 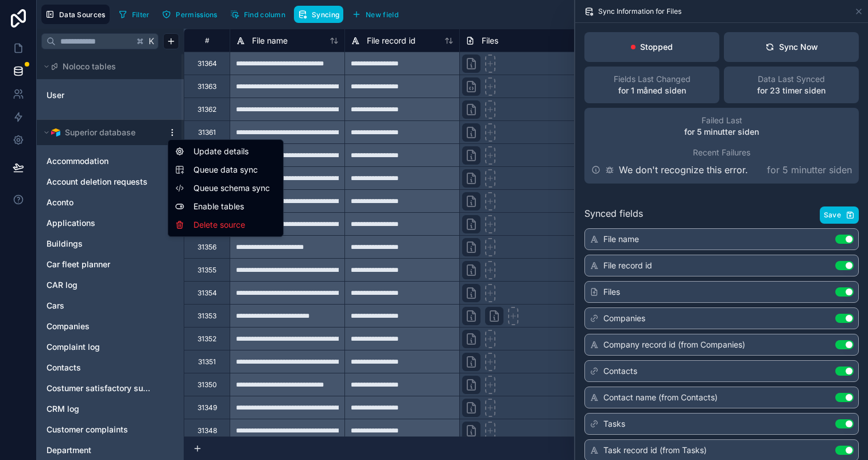 I want to click on div: Delete source, so click(x=226, y=225).